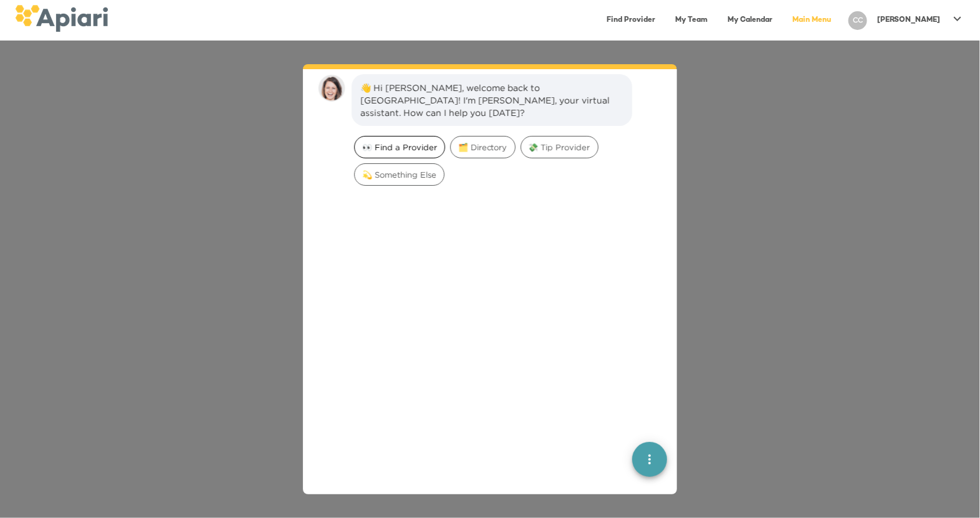 The image size is (980, 518). What do you see at coordinates (812, 20) in the screenshot?
I see `a: Main Menu` at bounding box center [812, 20].